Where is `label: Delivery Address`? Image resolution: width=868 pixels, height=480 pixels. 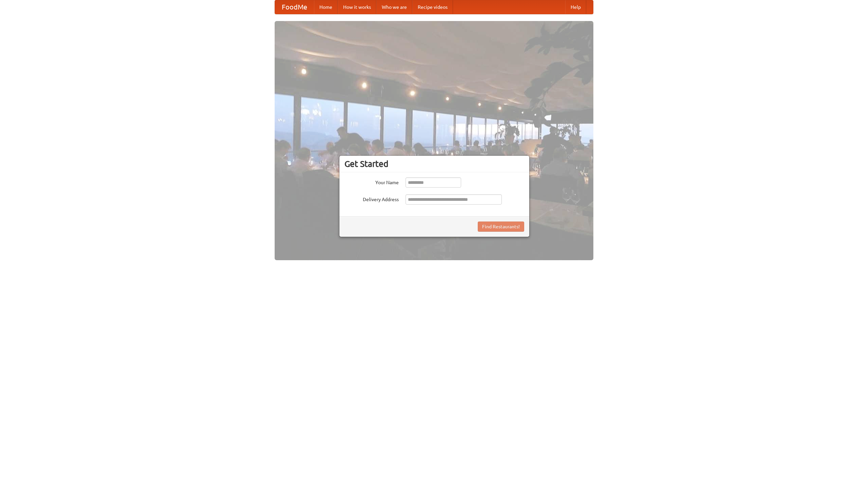
label: Delivery Address is located at coordinates (372, 198).